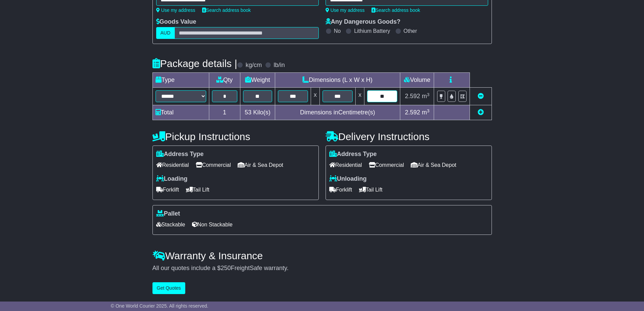 The width and height of the screenshot is (644, 311). I want to click on h4: Package details |, so click(195, 63).